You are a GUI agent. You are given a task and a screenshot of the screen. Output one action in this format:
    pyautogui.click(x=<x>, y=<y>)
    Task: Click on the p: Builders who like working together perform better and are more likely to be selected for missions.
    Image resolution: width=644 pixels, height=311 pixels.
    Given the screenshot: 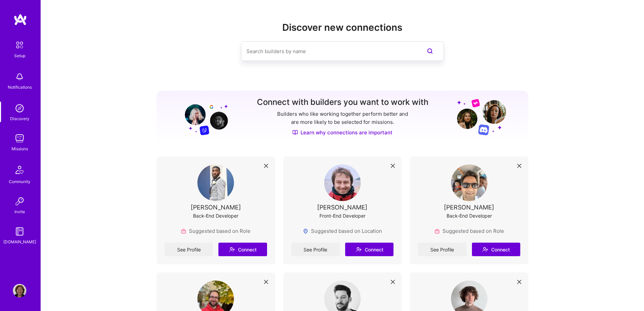 What is the action you would take?
    pyautogui.click(x=342, y=118)
    